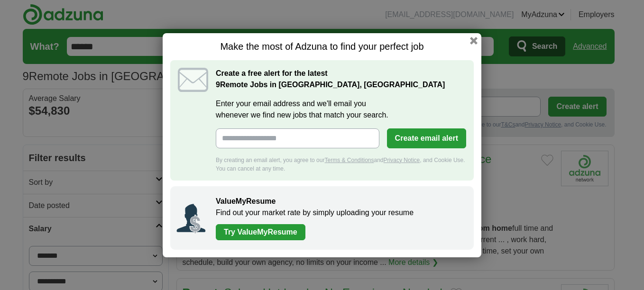 This screenshot has width=644, height=290. What do you see at coordinates (340, 201) in the screenshot?
I see `h2: ValueMyResume` at bounding box center [340, 201].